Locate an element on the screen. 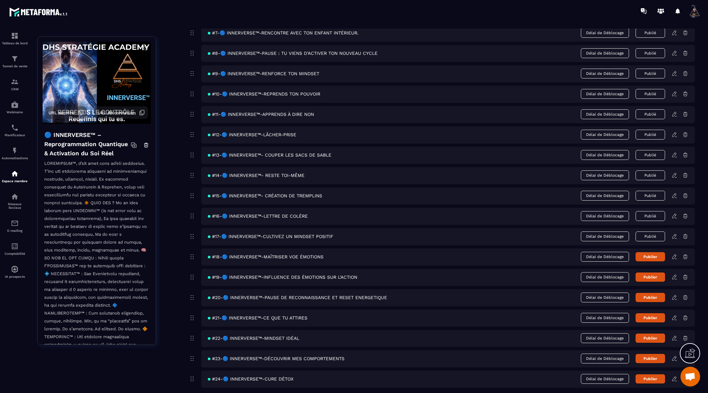  span: URL de connexion is located at coordinates (117, 112).